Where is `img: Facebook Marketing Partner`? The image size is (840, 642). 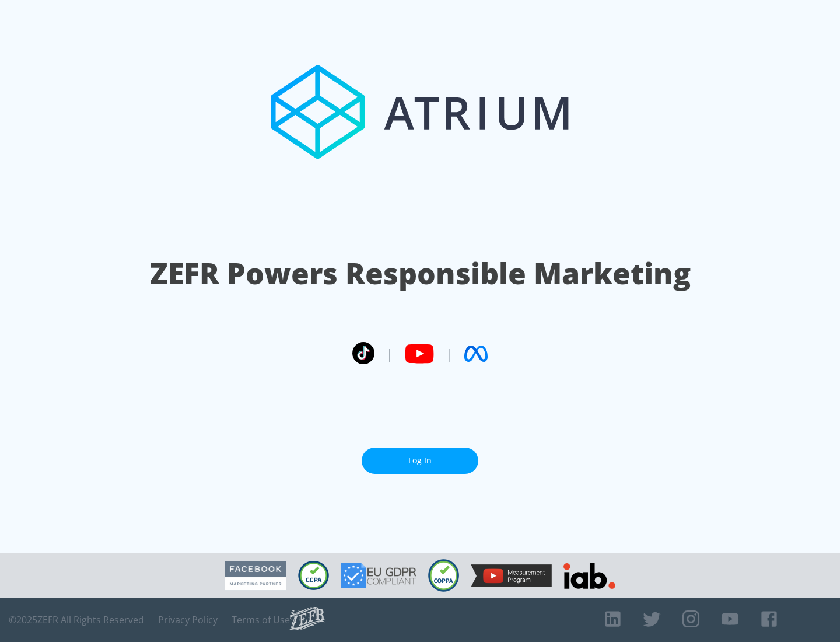
img: Facebook Marketing Partner is located at coordinates (256, 575).